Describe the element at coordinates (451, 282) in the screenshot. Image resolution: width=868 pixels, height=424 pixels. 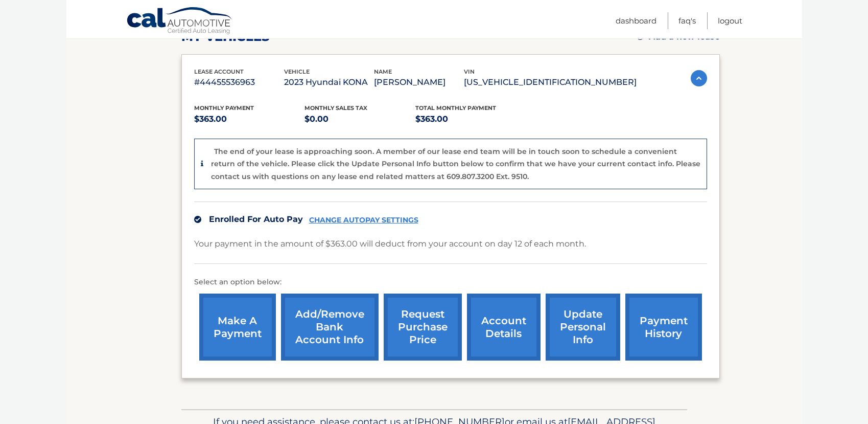
I see `p: Select an option below:` at that location.